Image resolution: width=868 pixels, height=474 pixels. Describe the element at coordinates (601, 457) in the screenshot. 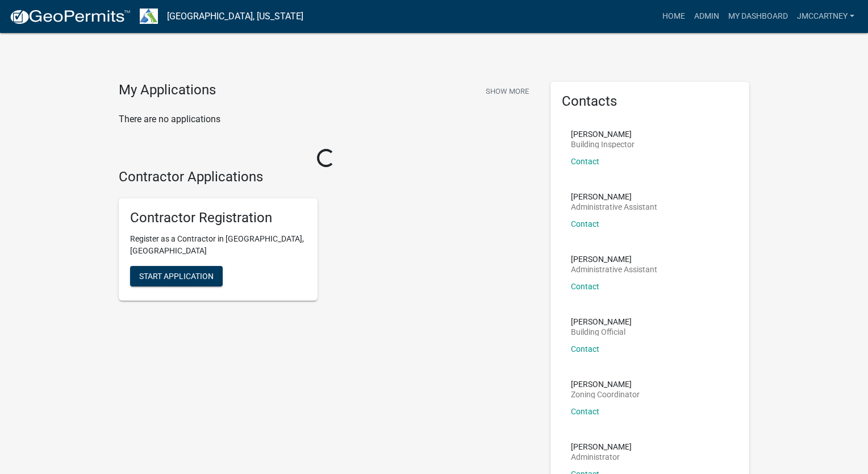

I see `p: Administrator` at that location.